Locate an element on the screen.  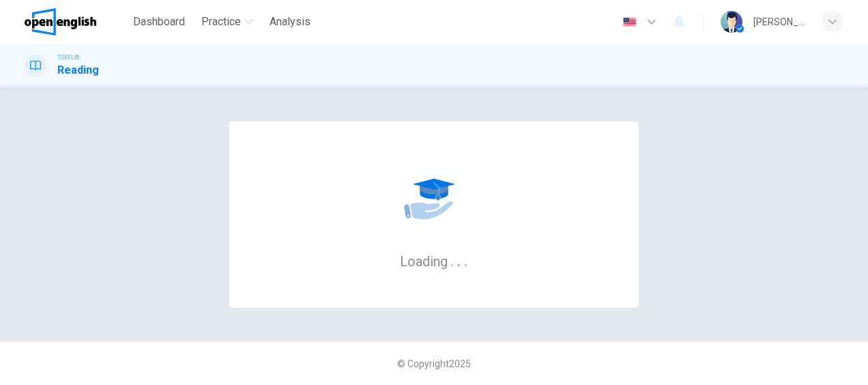
img: en is located at coordinates (629, 22).